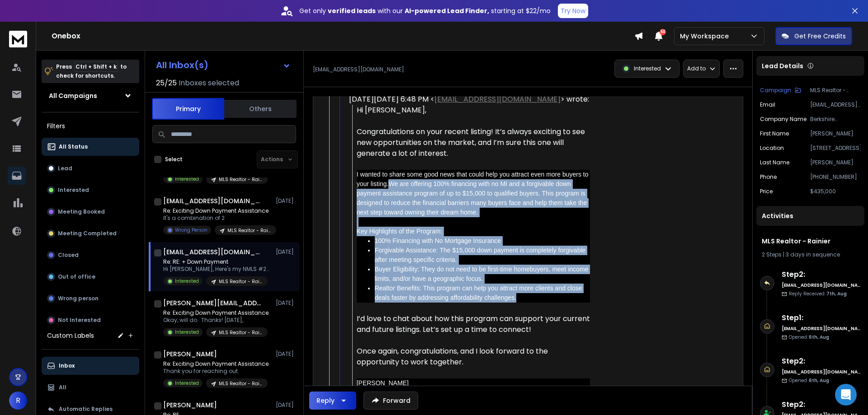  What do you see at coordinates (769, 177) in the screenshot?
I see `p: Phone` at bounding box center [769, 177].